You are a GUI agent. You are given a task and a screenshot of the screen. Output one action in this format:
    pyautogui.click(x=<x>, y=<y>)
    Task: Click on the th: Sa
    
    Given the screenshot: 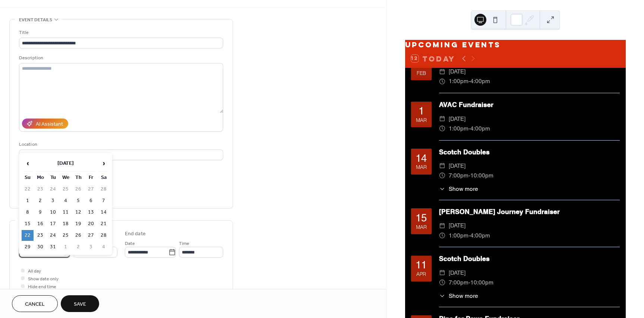 What is the action you would take?
    pyautogui.click(x=104, y=177)
    